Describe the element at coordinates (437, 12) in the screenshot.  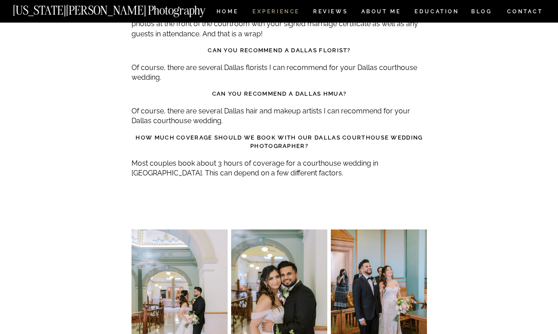
I see `nav: EDUCATION` at that location.